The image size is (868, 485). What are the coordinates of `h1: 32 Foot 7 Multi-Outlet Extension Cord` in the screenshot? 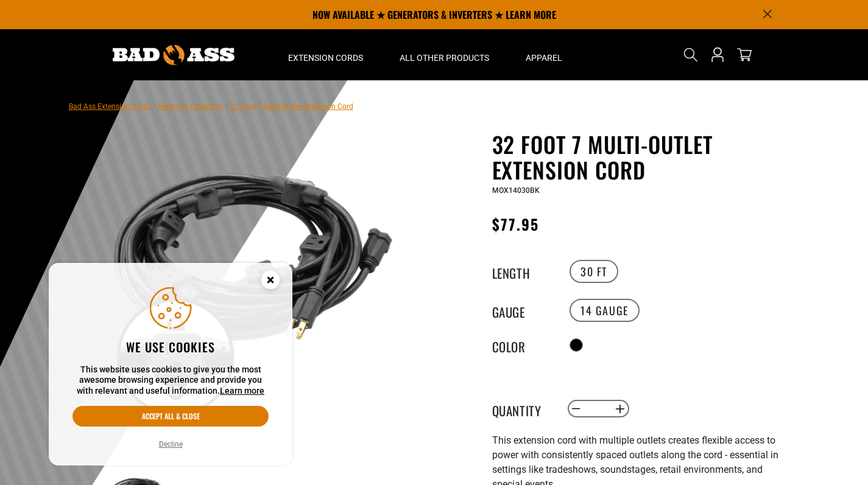 It's located at (641, 157).